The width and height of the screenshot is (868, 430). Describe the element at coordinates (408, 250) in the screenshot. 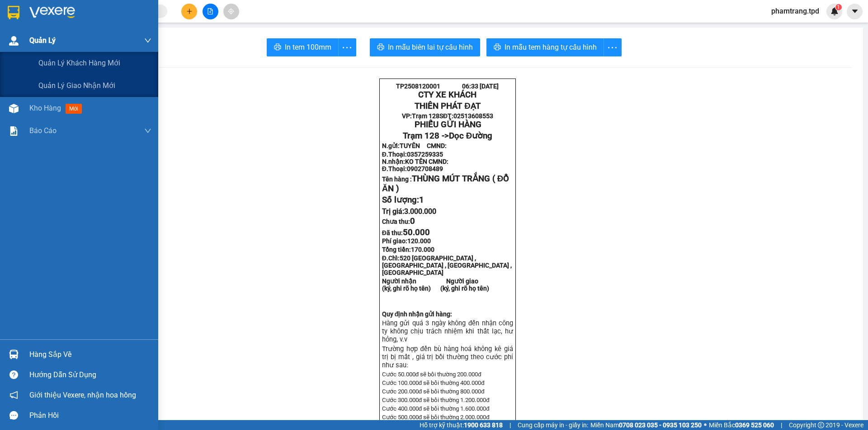

I see `span: Tổng tiền:` at that location.